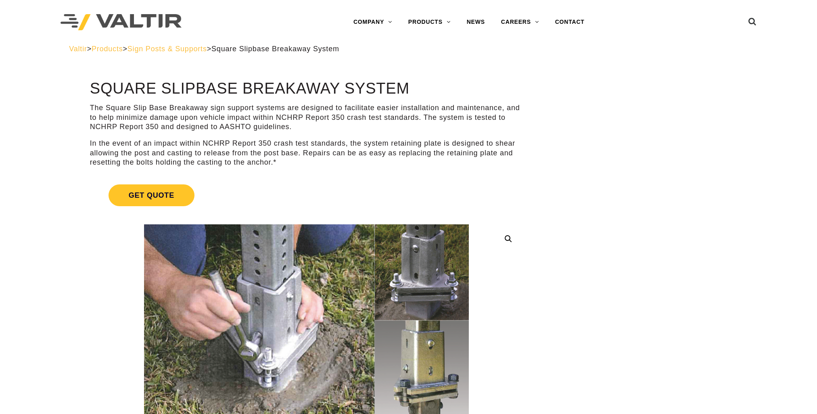 The height and width of the screenshot is (414, 817). What do you see at coordinates (306, 89) in the screenshot?
I see `h1: Square Slipbase Breakaway System` at bounding box center [306, 89].